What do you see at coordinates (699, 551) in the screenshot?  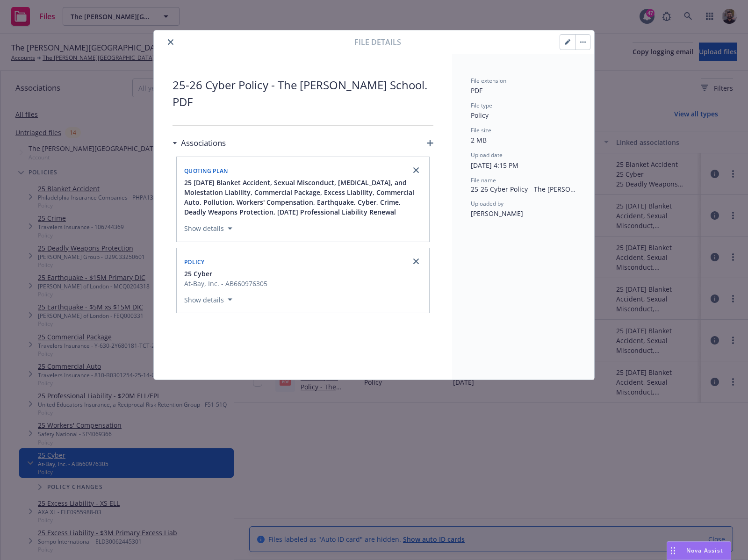 I see `button: Nova Assist` at bounding box center [699, 551].